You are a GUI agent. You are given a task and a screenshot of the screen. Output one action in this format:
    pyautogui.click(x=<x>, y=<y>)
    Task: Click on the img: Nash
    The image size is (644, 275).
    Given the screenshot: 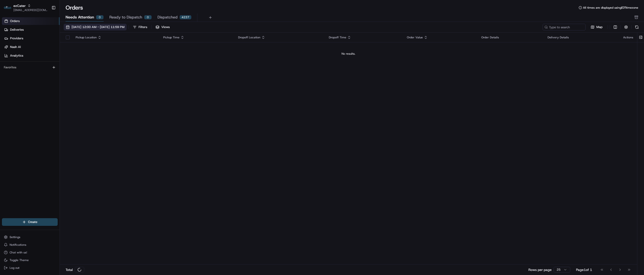 What is the action you would take?
    pyautogui.click(x=9, y=9)
    